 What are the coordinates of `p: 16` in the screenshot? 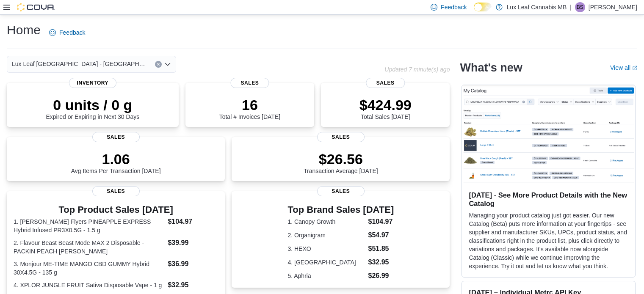 It's located at (249, 105).